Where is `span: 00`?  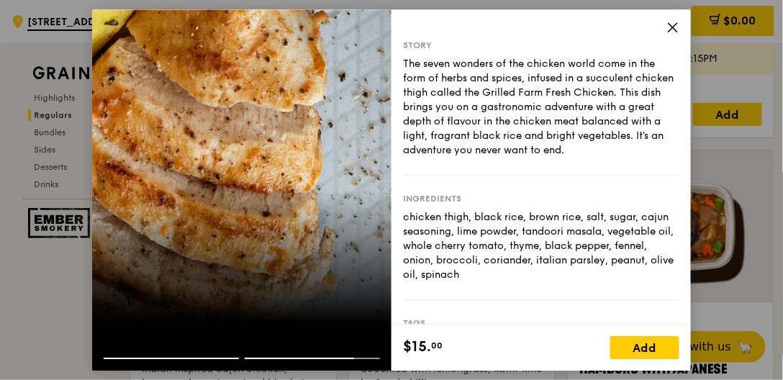
span: 00 is located at coordinates (437, 346).